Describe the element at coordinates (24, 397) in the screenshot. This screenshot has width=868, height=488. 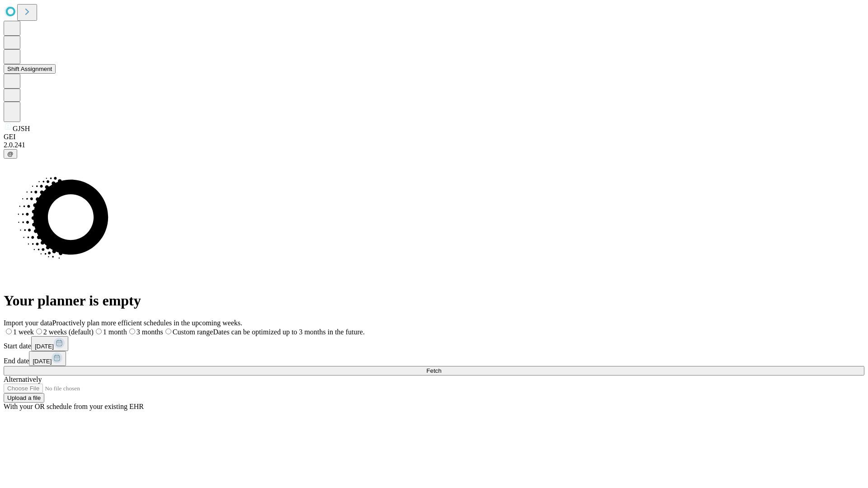
I see `button: Upload a file` at that location.